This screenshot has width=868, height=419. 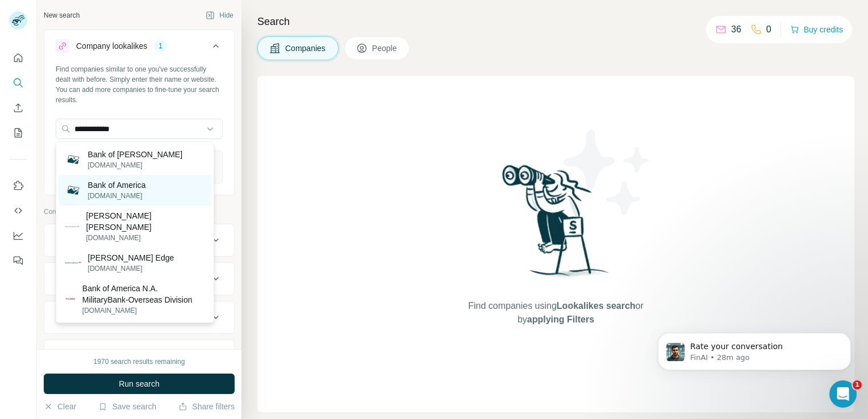 I want to click on img: Profile image for FinAI, so click(x=35, y=44).